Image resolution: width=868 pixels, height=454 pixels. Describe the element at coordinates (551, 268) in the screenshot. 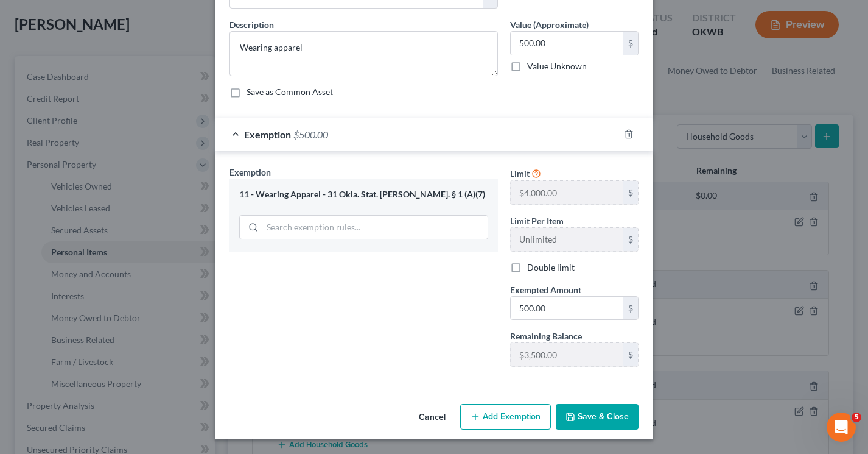

I see `label: Double limit` at that location.